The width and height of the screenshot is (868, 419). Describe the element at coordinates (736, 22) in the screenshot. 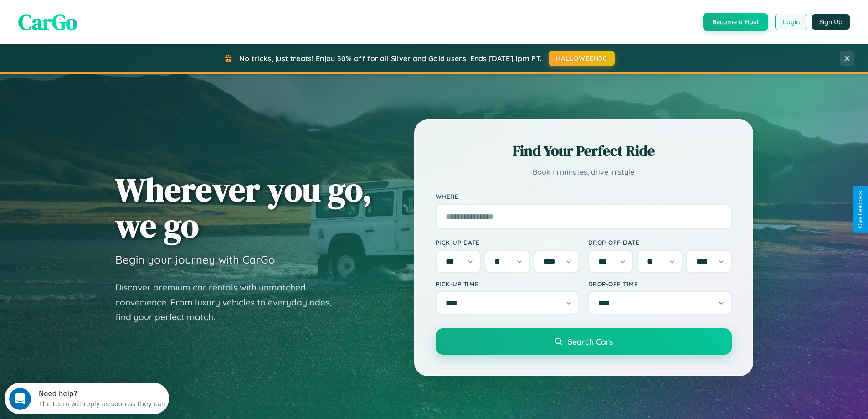

I see `button: Become a Host` at that location.